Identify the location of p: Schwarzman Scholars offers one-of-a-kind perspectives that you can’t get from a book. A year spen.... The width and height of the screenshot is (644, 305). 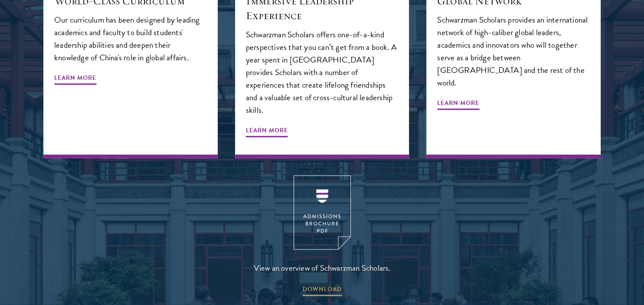
(322, 72).